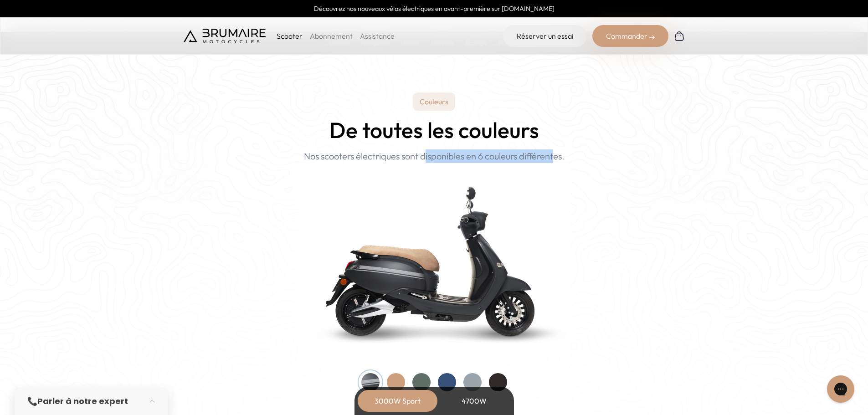 The image size is (868, 415). I want to click on a: Abonnement, so click(331, 36).